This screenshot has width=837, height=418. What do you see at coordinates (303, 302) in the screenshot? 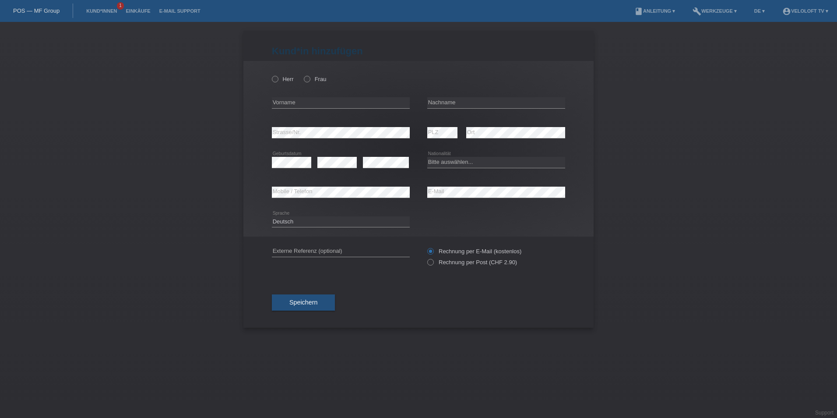
I see `span: Speichern` at bounding box center [303, 302].